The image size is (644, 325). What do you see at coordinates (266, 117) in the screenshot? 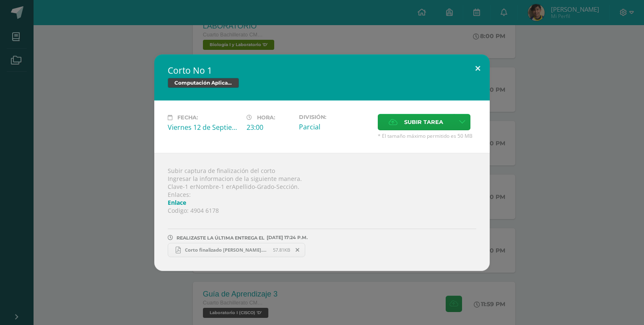
I see `span: Hora:` at bounding box center [266, 117].